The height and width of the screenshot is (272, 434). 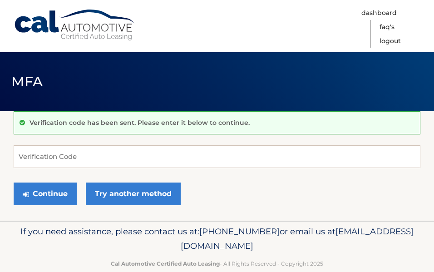 What do you see at coordinates (133, 194) in the screenshot?
I see `a: Try another method` at bounding box center [133, 194].